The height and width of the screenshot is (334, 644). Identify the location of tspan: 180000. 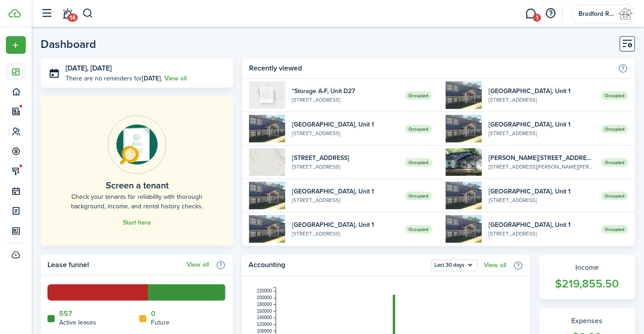
(264, 304).